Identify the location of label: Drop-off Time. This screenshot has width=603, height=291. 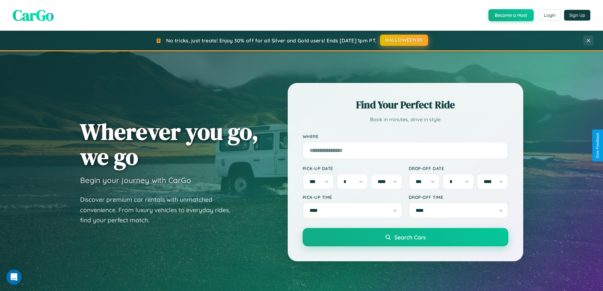
(458, 197).